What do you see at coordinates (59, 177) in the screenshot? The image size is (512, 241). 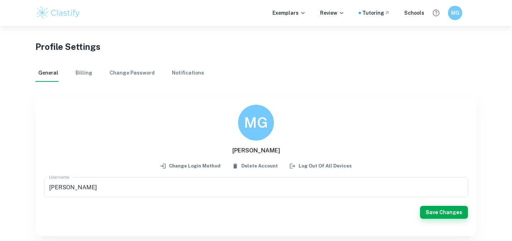 I see `label: Username` at bounding box center [59, 177].